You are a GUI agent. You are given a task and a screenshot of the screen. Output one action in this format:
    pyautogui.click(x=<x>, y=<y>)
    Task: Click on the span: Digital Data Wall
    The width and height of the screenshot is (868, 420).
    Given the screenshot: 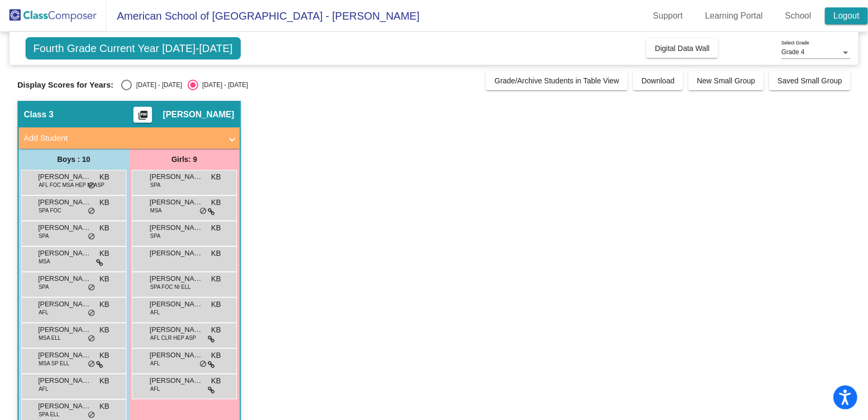 What is the action you would take?
    pyautogui.click(x=682, y=48)
    